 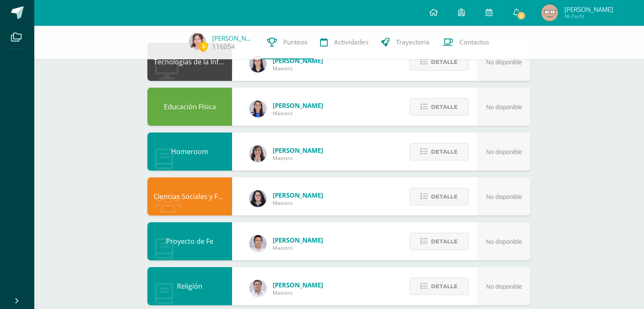 What do you see at coordinates (190, 286) in the screenshot?
I see `div: Religión` at bounding box center [190, 286].